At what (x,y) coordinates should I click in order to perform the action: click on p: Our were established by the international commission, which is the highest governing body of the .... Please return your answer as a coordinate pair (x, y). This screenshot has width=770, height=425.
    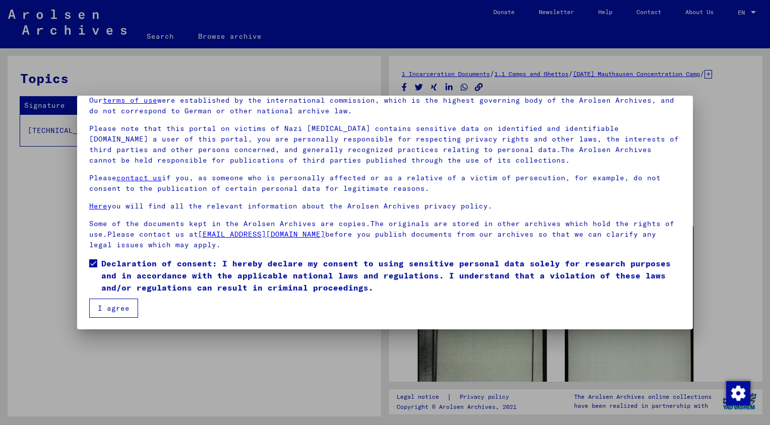
    Looking at the image, I should click on (385, 106).